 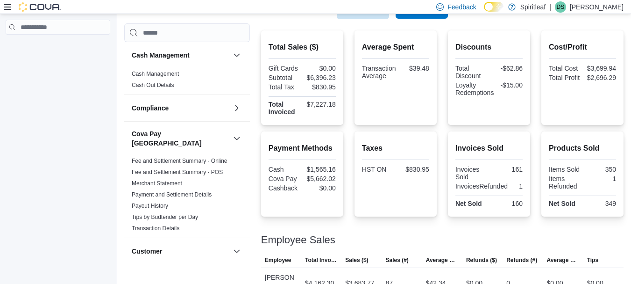 I want to click on img: Cova, so click(x=40, y=7).